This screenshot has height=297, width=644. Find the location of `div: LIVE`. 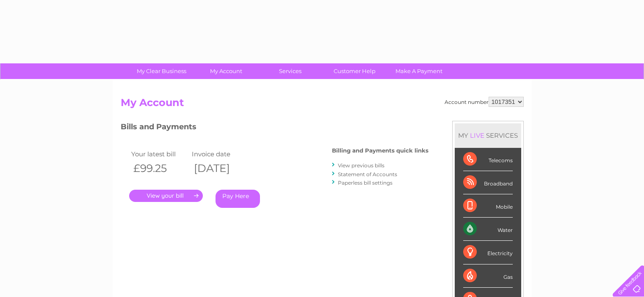

div: LIVE is located at coordinates (477, 135).